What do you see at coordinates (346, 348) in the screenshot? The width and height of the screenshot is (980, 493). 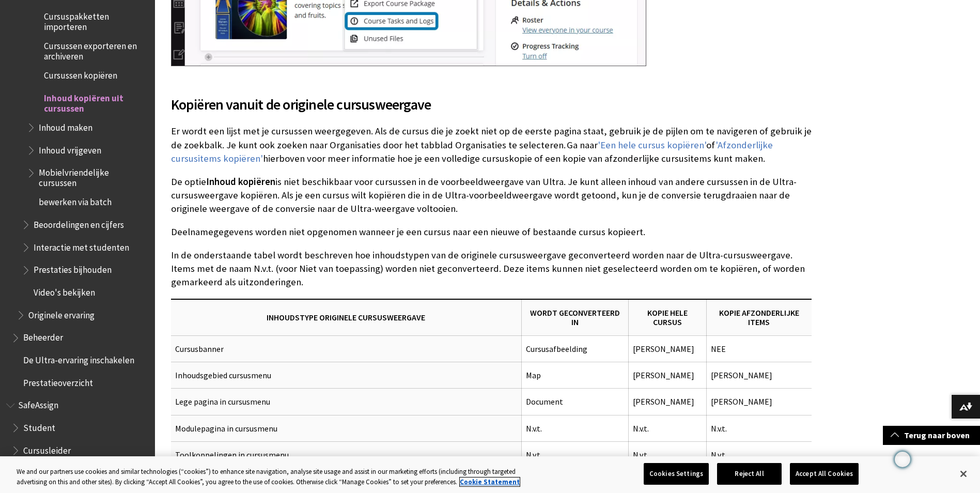 I see `th: Cursusbanner` at bounding box center [346, 348].